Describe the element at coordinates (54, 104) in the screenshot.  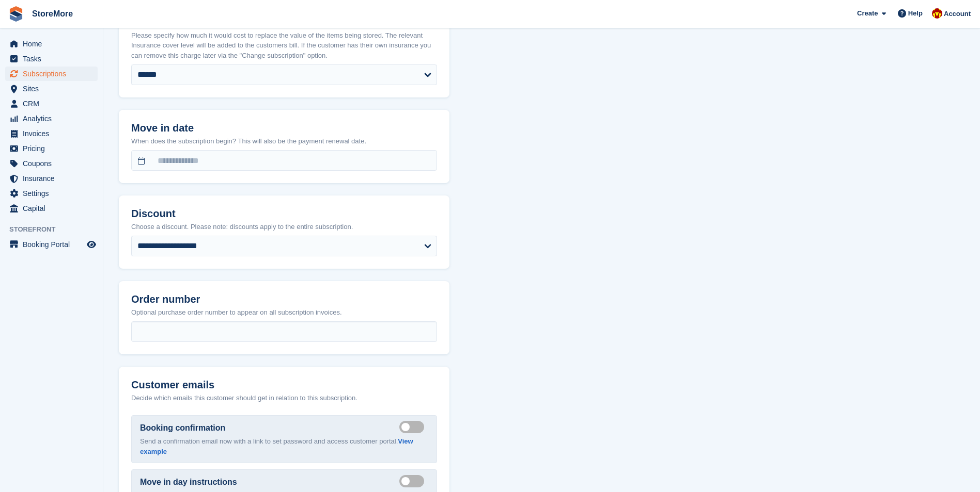
I see `span: CRM` at that location.